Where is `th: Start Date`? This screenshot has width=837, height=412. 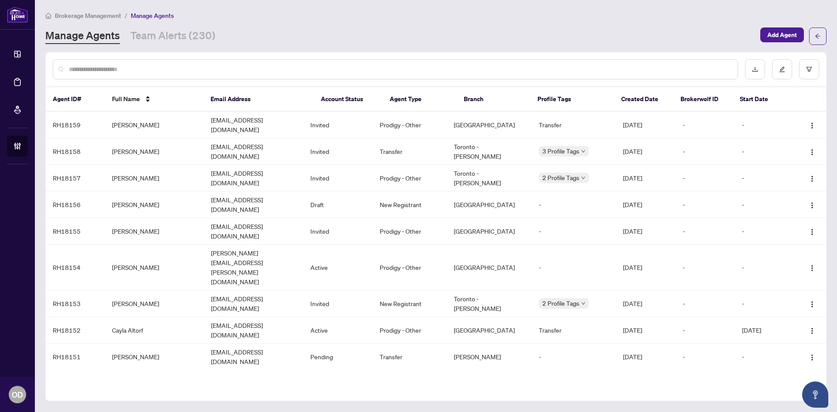
th: Start Date is located at coordinates (763, 99).